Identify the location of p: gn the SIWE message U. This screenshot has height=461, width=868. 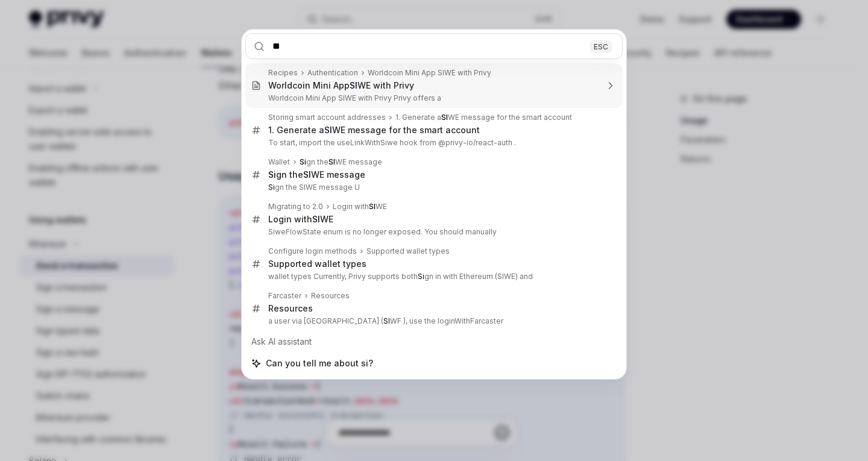
(433, 187).